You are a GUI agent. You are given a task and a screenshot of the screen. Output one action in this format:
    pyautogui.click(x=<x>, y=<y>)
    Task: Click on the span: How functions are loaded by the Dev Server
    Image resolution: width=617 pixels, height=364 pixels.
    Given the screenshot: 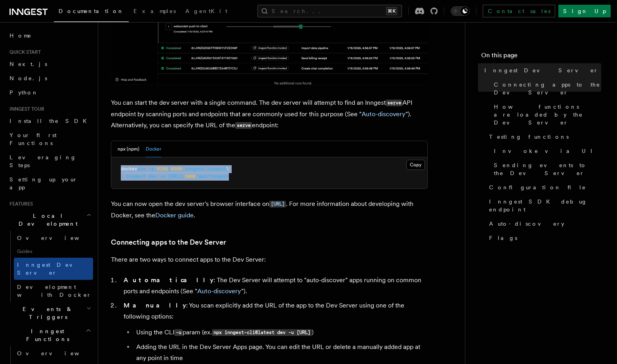 What is the action you would take?
    pyautogui.click(x=547, y=115)
    